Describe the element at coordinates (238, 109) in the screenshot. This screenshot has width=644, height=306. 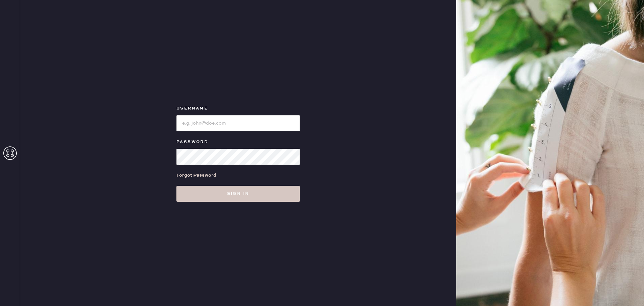
I see `label: Username` at that location.